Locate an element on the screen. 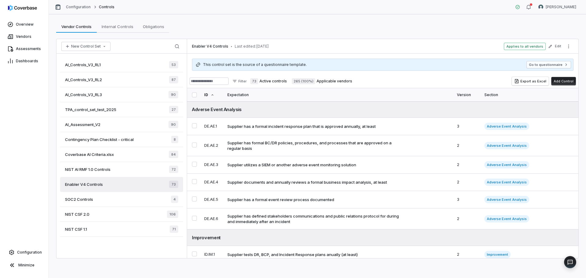 This screenshot has width=586, height=278. label: Active controls is located at coordinates (269, 81).